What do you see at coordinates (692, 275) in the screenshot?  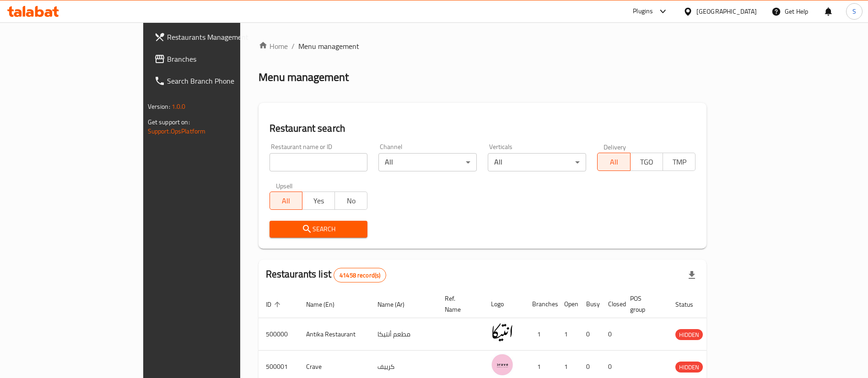 I see `div: Export file` at bounding box center [692, 275].